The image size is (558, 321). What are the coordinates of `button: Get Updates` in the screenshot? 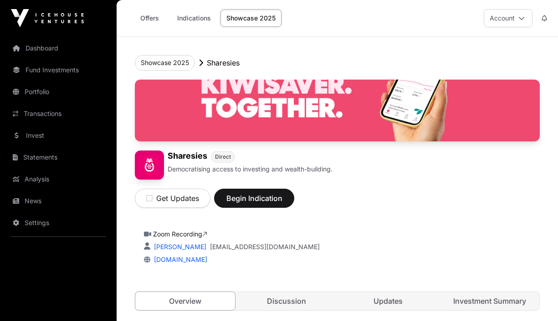 It's located at (173, 198).